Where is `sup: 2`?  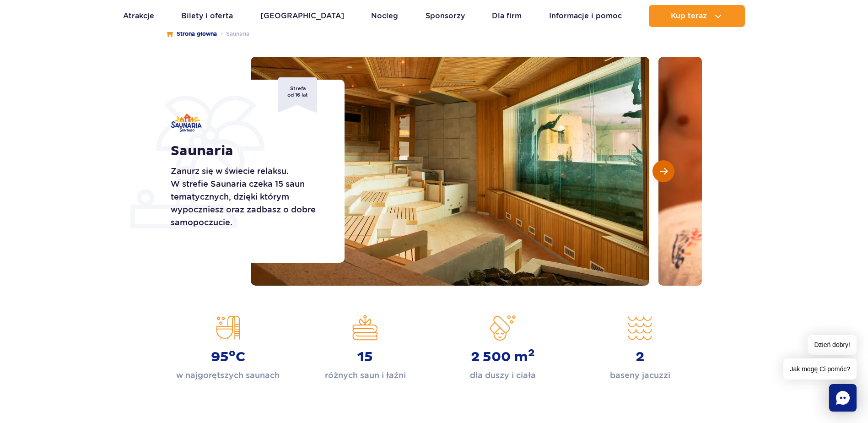
sup: 2 is located at coordinates (531, 352).